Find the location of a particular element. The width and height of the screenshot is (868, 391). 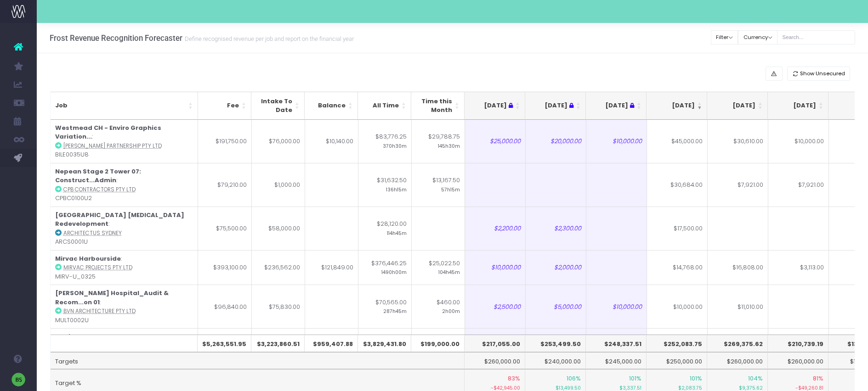

td: $75,500.00 is located at coordinates (225, 228).